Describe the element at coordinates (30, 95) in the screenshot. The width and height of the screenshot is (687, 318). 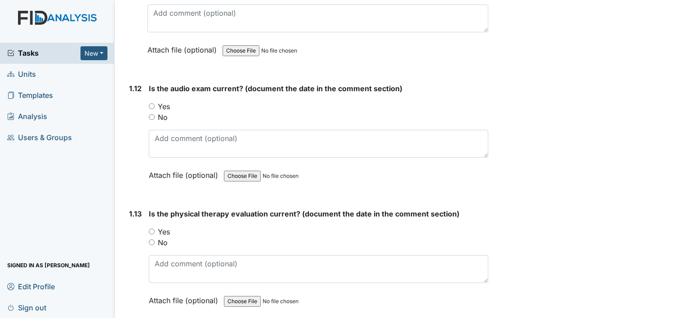
I see `span: Templates` at that location.